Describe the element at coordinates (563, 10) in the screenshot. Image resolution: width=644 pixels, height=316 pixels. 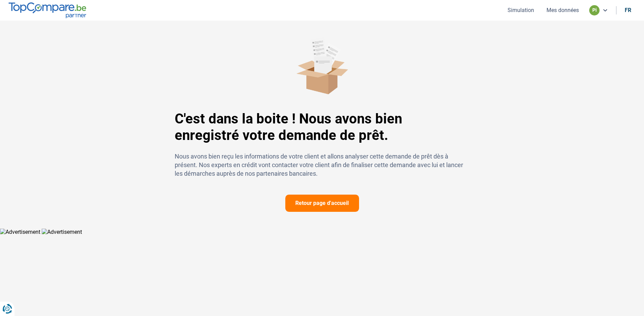
I see `button: Mes données` at that location.